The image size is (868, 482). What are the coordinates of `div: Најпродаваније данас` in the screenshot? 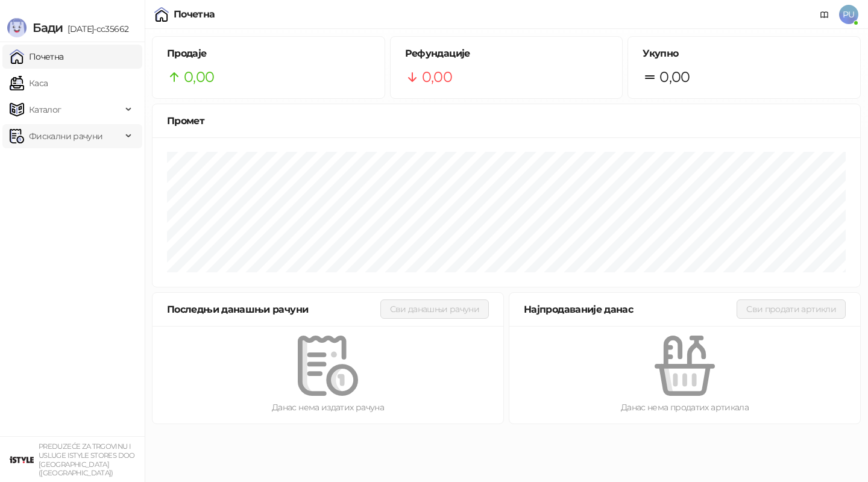 It's located at (630, 309).